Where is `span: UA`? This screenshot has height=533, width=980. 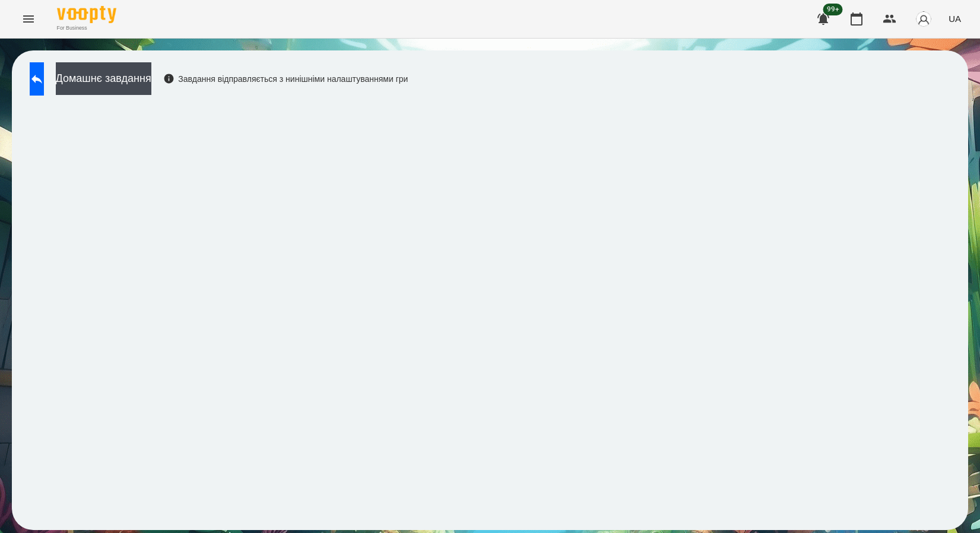
span: UA is located at coordinates (955, 19).